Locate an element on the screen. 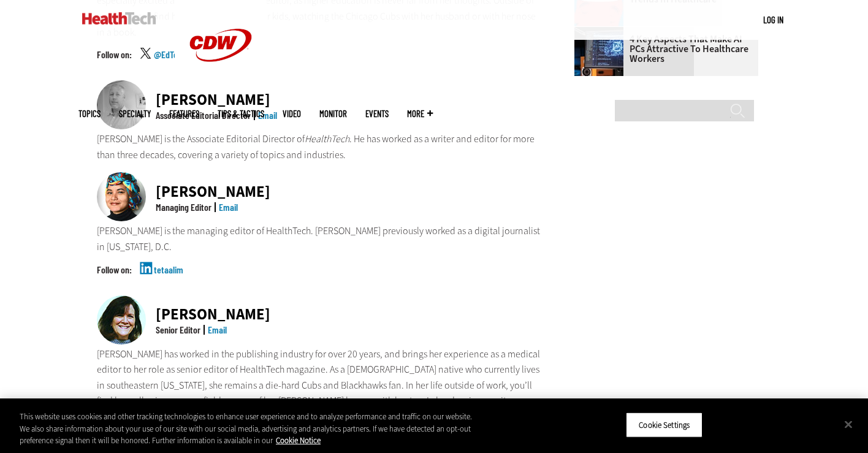 The image size is (868, 453). a: Log in is located at coordinates (773, 20).